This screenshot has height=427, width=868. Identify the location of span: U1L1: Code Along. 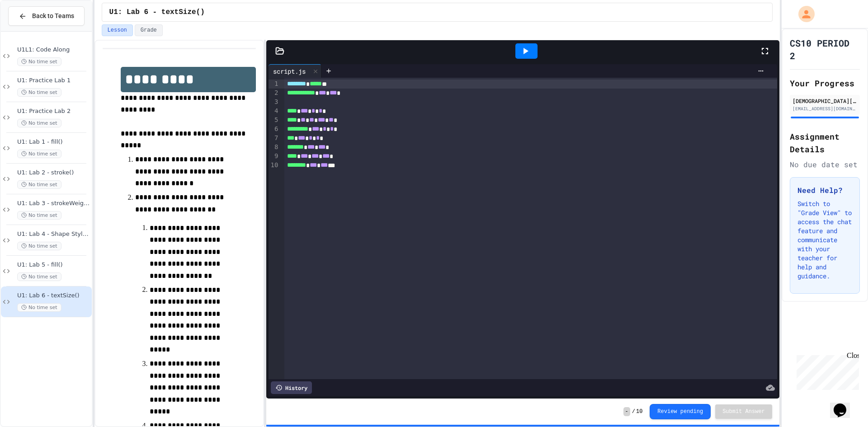
(53, 50).